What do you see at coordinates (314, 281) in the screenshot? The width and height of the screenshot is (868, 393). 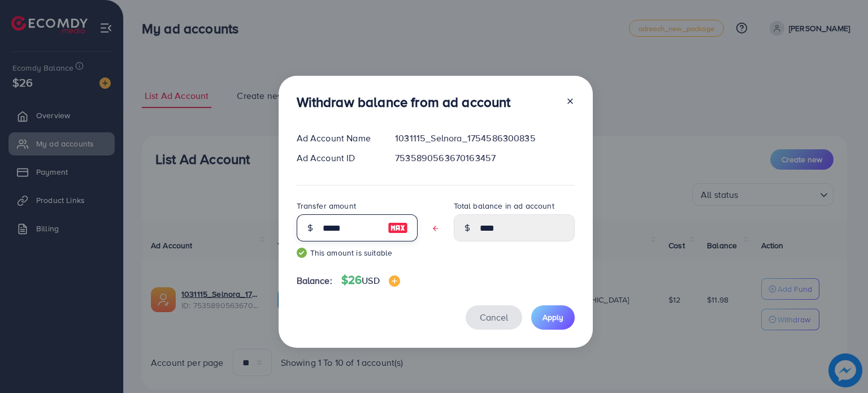 I see `span: Balance:` at bounding box center [314, 281].